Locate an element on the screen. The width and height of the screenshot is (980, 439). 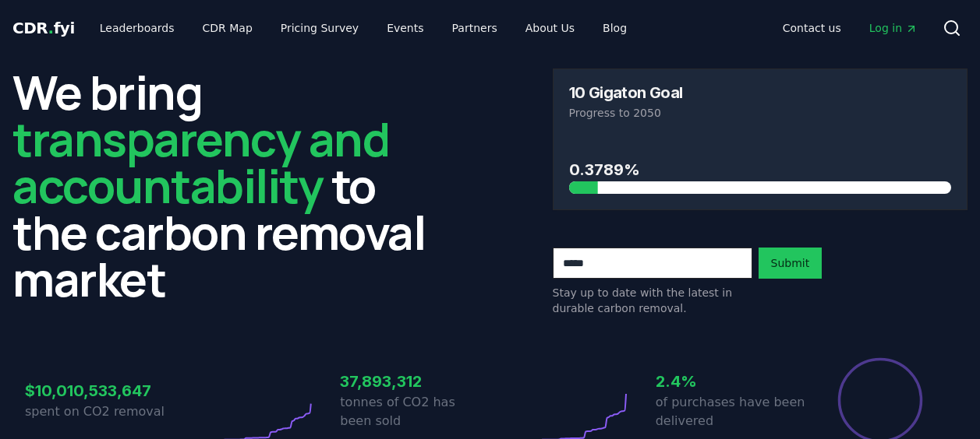
p: of purchases have been delivered is located at coordinates (730, 412).